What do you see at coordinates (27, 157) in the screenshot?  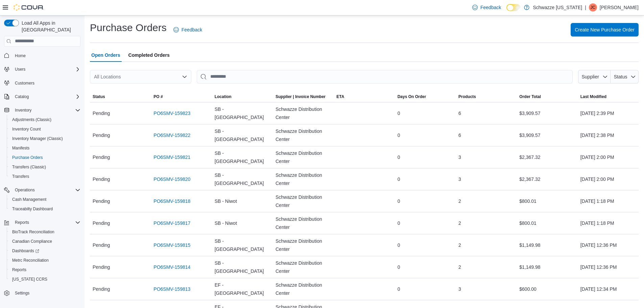 I see `a: Purchase Orders` at bounding box center [27, 157].